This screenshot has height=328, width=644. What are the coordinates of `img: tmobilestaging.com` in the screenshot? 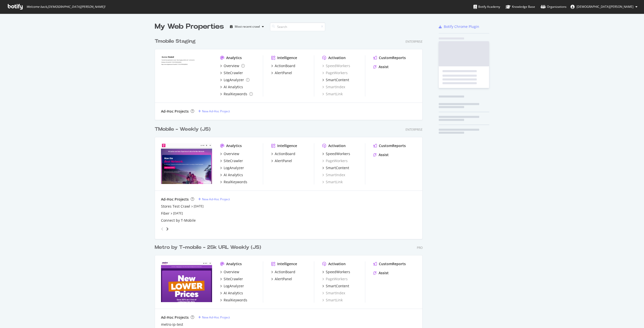 It's located at (186, 75).